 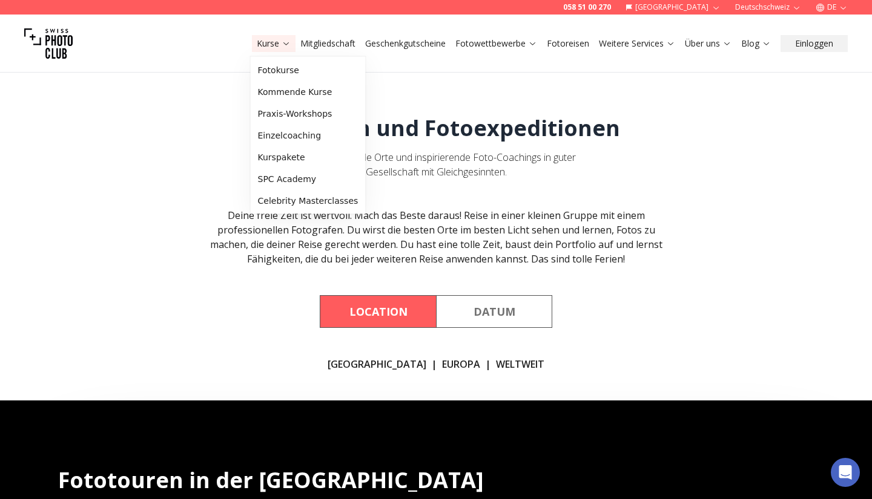 What do you see at coordinates (48, 44) in the screenshot?
I see `img: Swiss photo club` at bounding box center [48, 44].